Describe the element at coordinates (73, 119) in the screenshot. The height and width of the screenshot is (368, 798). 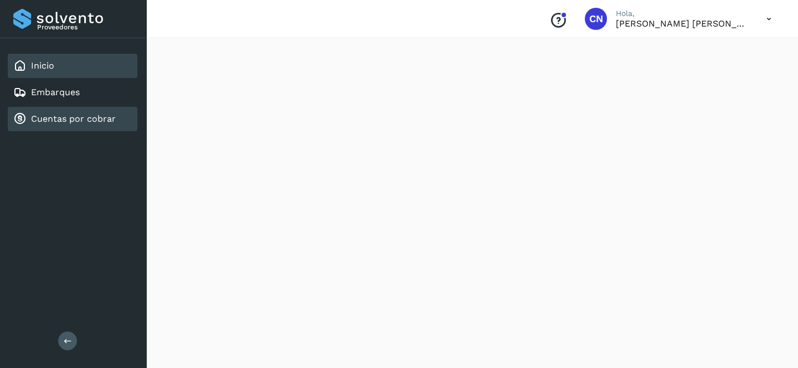
I see `a: Cuentas por cobrar` at that location.